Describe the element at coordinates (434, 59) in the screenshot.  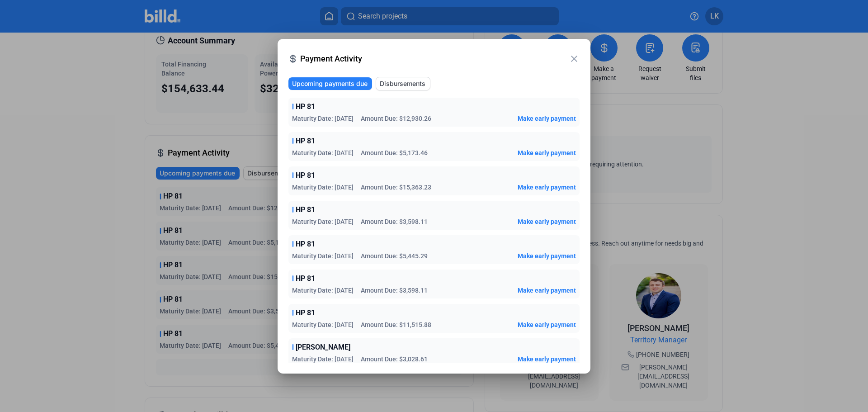
I see `span: Payment Activity` at that location.